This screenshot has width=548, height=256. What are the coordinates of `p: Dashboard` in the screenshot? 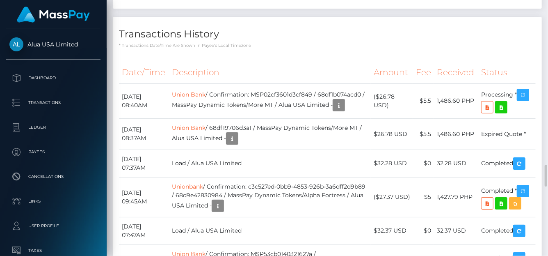 It's located at (53, 78).